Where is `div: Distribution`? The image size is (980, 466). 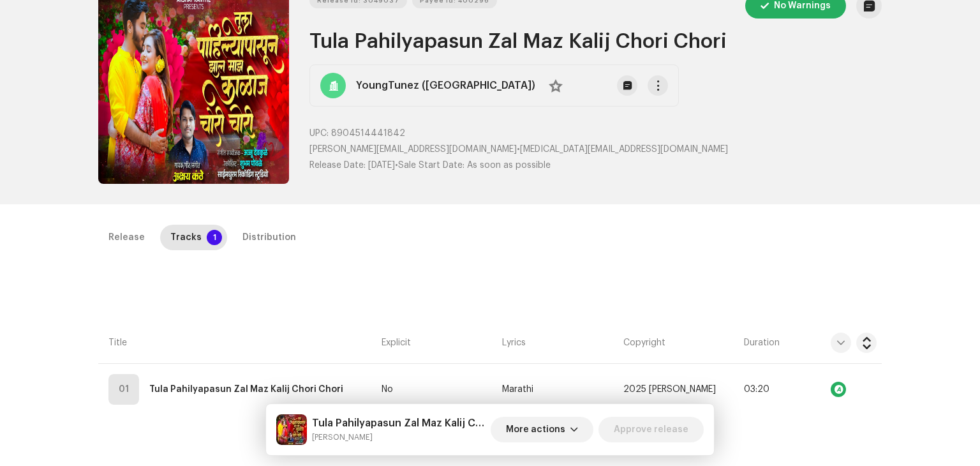 div: Distribution is located at coordinates (270, 238).